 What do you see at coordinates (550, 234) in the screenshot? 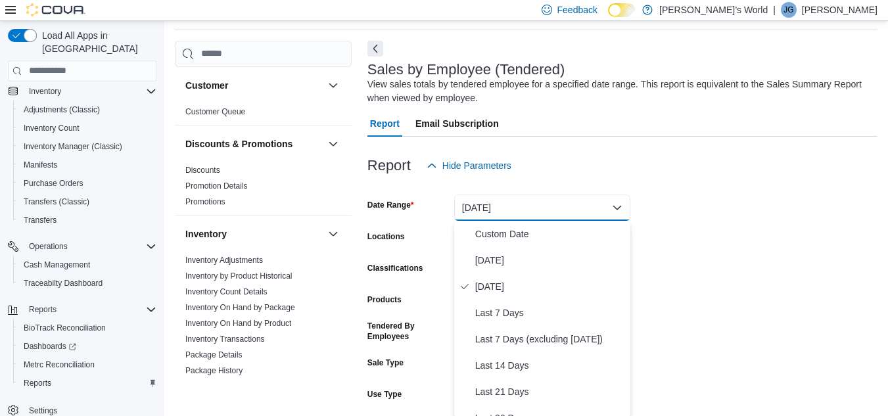
I see `span: Custom Date` at bounding box center [550, 234].